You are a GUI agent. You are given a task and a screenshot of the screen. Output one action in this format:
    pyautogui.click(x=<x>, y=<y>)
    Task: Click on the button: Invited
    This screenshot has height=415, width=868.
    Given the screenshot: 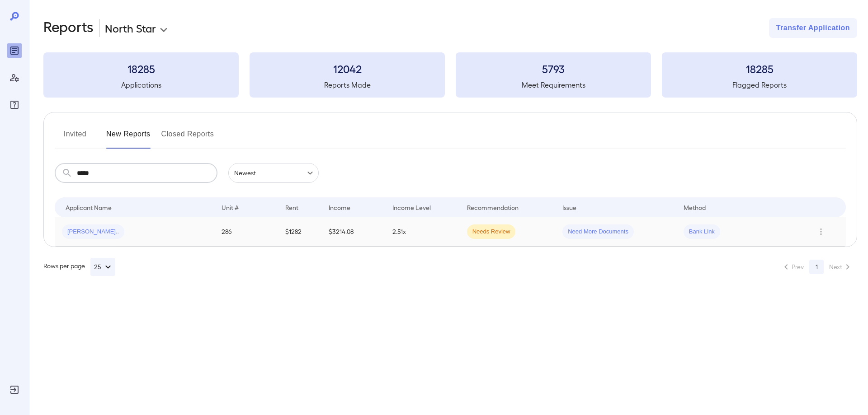 What is the action you would take?
    pyautogui.click(x=75, y=138)
    